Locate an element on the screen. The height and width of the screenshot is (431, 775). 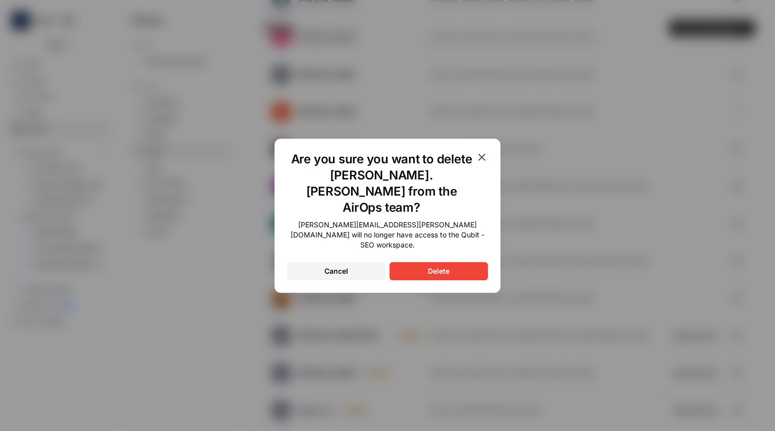
div: Cancel is located at coordinates (336, 271).